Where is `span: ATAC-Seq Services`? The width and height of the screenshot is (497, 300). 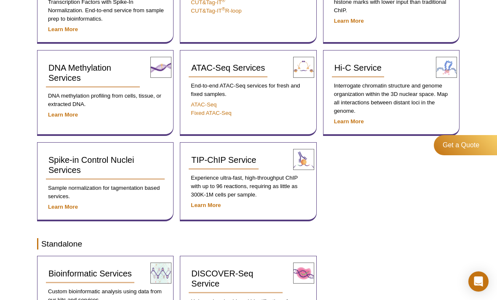 span: ATAC-Seq Services is located at coordinates (228, 68).